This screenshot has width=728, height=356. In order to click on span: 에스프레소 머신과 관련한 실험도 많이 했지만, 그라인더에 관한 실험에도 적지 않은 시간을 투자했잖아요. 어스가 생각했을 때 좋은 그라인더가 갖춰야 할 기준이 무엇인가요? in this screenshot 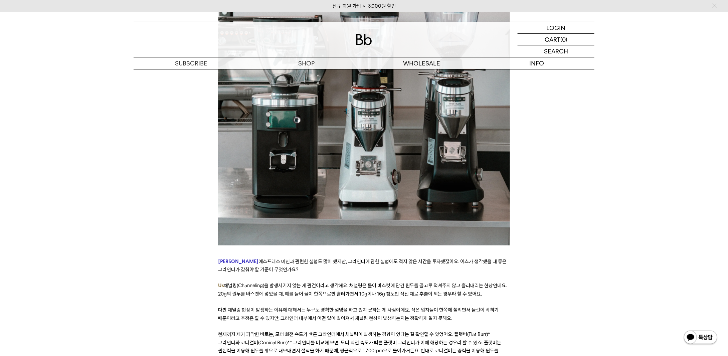, I will do `click(362, 265)`.